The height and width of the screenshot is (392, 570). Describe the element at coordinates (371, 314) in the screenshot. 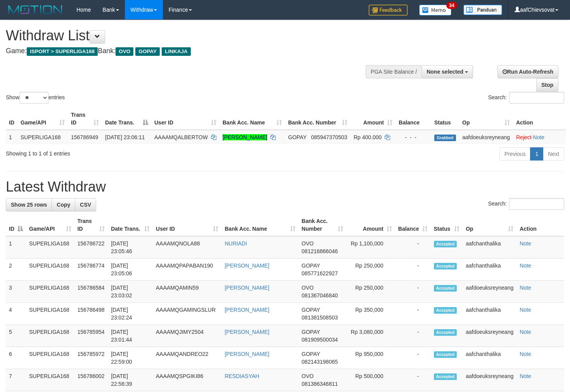

I see `td: Rp 350,000` at that location.